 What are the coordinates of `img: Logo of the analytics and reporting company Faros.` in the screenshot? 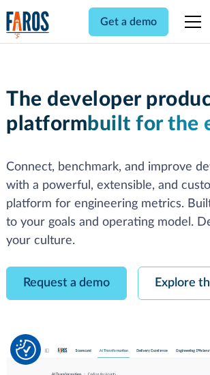 It's located at (28, 25).